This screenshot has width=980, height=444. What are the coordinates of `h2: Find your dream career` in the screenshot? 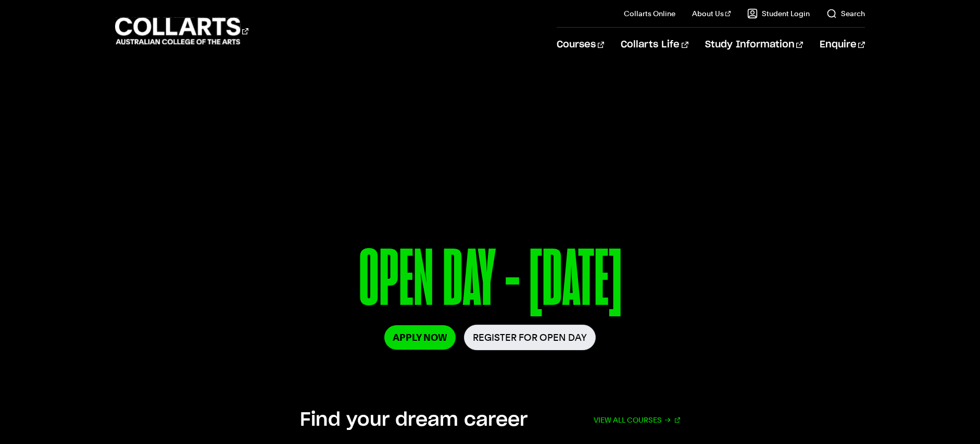 It's located at (414, 420).